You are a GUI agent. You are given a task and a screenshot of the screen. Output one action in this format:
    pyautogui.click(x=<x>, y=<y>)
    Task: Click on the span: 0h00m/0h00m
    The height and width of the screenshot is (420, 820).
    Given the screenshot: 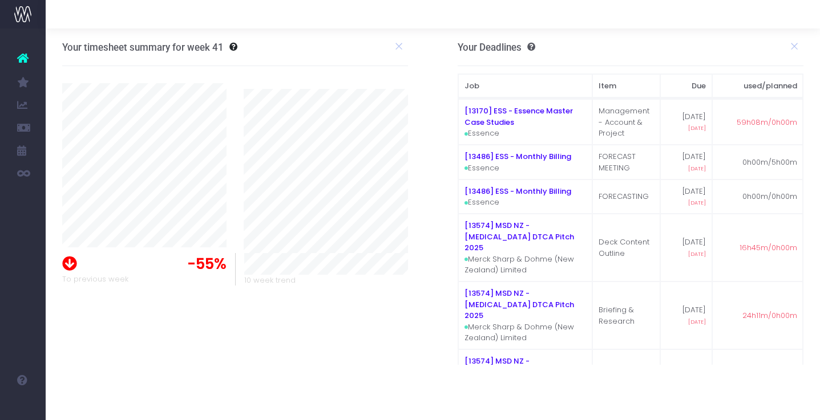 What is the action you would take?
    pyautogui.click(x=770, y=197)
    